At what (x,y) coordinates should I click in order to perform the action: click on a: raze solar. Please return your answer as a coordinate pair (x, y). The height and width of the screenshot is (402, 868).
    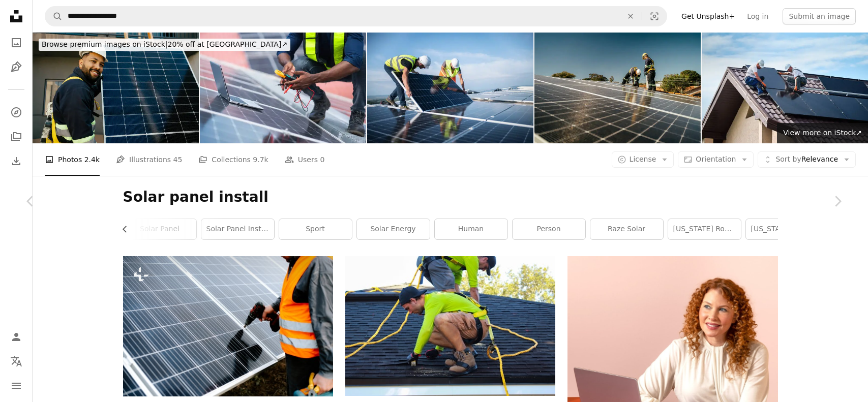
    Looking at the image, I should click on (627, 229).